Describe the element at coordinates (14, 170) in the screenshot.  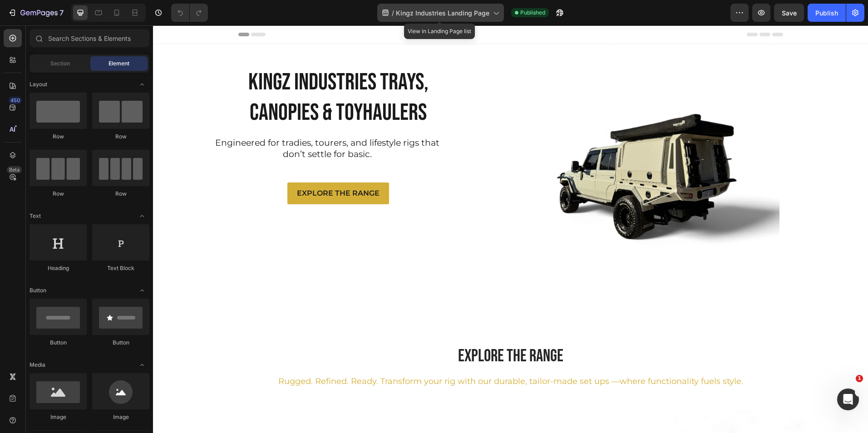
I see `div: Beta` at that location.